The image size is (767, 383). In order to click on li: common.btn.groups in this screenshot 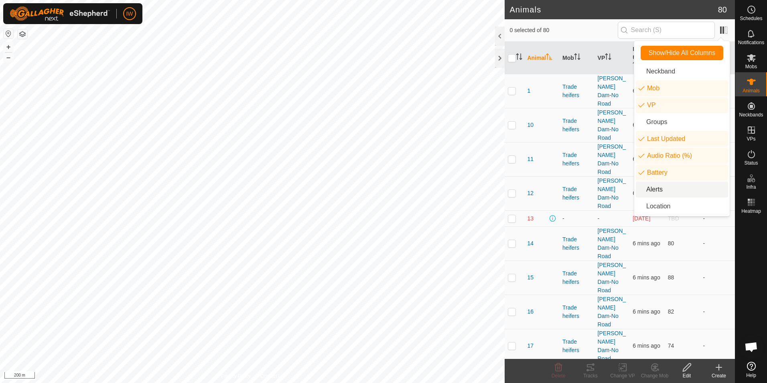, I will do `click(682, 122)`.